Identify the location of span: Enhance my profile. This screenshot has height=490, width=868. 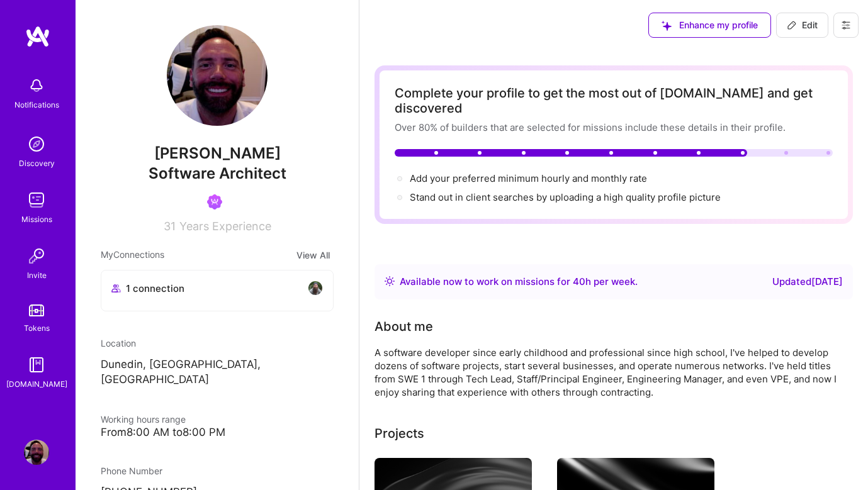
(709, 25).